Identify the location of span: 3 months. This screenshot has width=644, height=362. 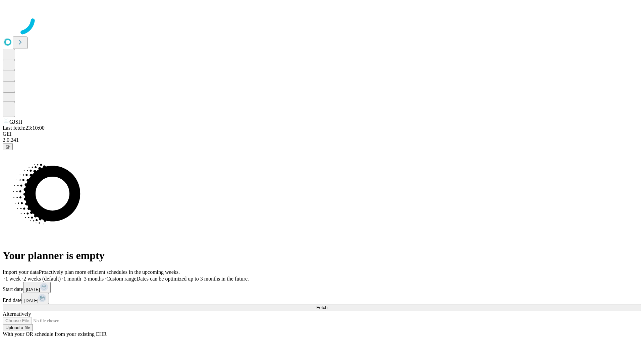
(93, 279).